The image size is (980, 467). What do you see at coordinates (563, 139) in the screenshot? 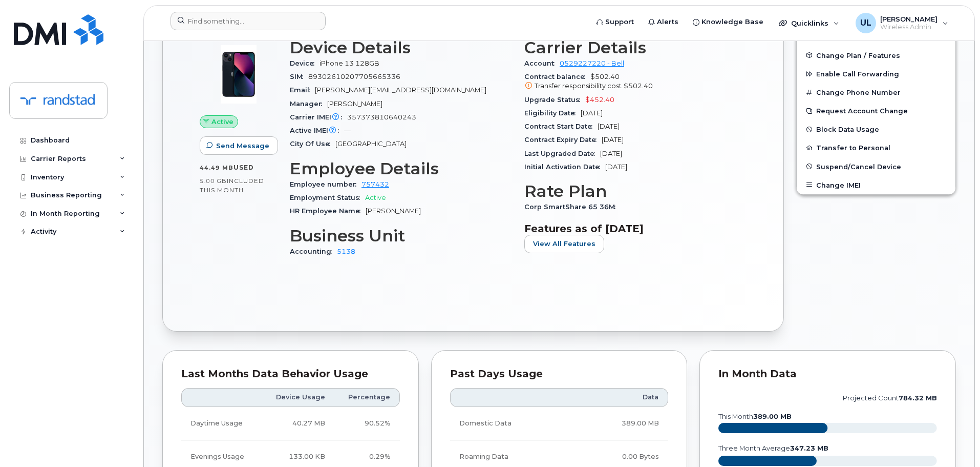
I see `span: Contract Expiry Date` at bounding box center [563, 139].